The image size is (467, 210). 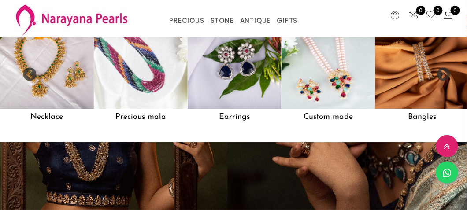 I want to click on button: Next, so click(x=440, y=72).